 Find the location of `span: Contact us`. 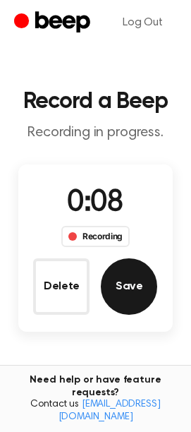

span: Contact us is located at coordinates (95, 411).